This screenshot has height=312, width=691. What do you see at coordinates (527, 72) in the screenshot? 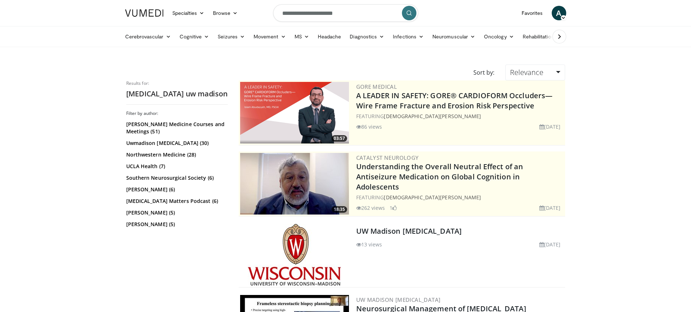
I see `span: Relevance` at bounding box center [527, 72].